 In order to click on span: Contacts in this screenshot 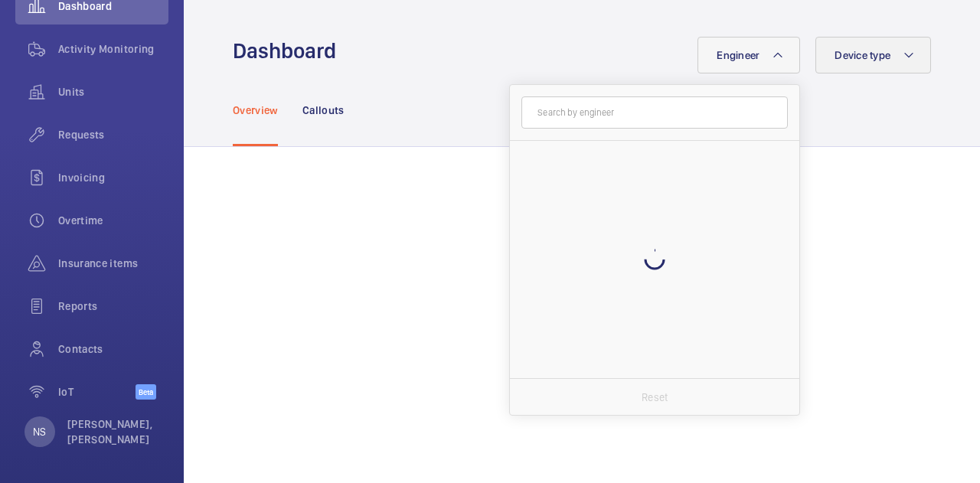, I will do `click(114, 349)`.